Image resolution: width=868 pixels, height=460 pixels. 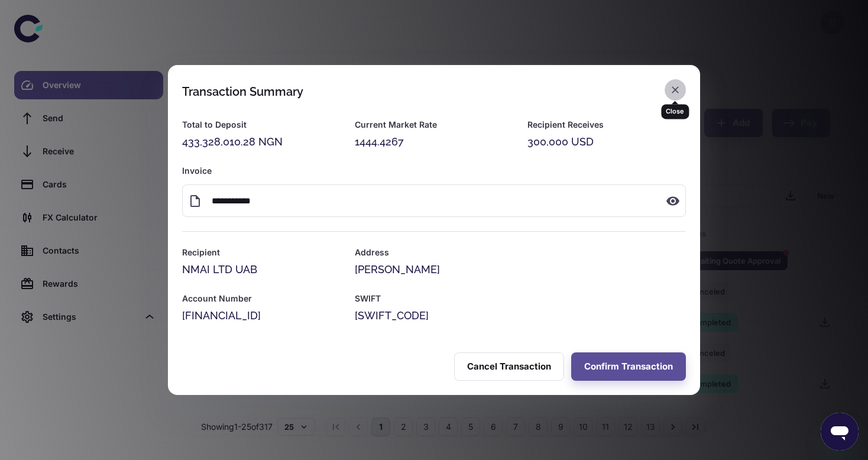 What do you see at coordinates (434, 171) in the screenshot?
I see `h6: Invoice` at bounding box center [434, 171].